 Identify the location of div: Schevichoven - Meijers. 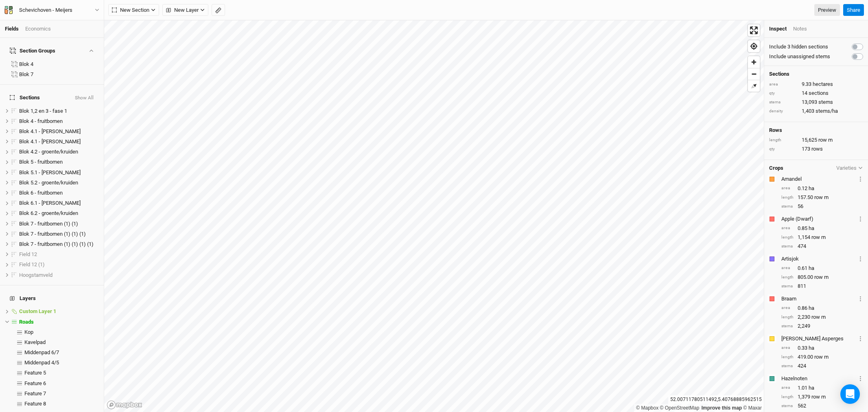
(45, 10).